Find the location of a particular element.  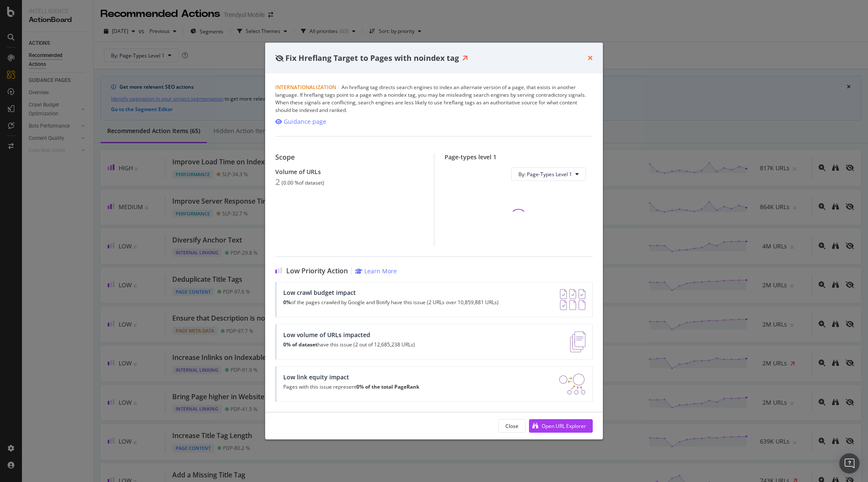

div: ( 0.00 % of dataset ) is located at coordinates (302, 183).